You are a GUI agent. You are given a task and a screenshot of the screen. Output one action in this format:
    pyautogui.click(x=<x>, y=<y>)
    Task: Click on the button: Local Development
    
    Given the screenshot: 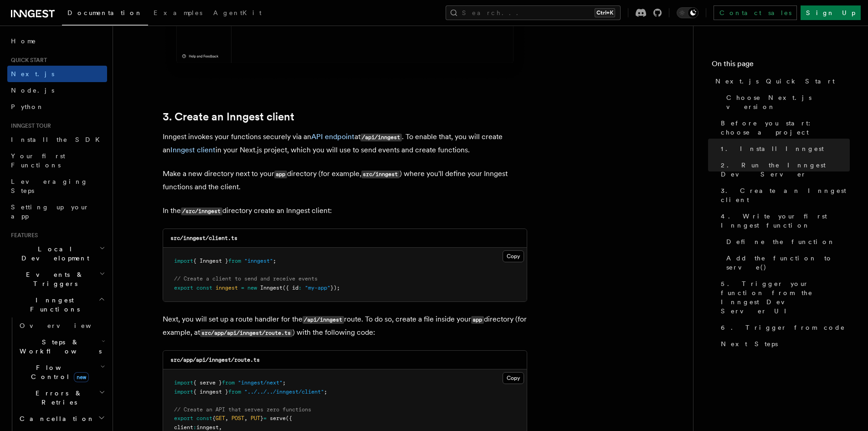 What is the action you would take?
    pyautogui.click(x=57, y=253)
    